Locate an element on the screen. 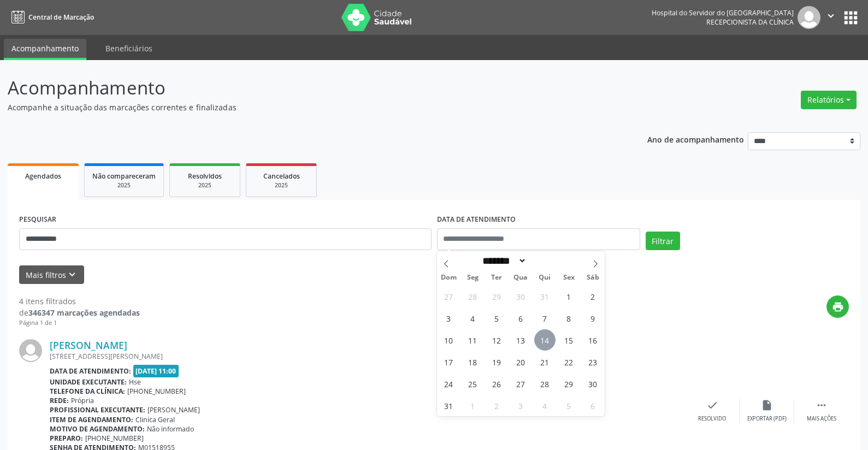 The image size is (868, 450). span: Agosto 8, 2025 is located at coordinates (569, 318).